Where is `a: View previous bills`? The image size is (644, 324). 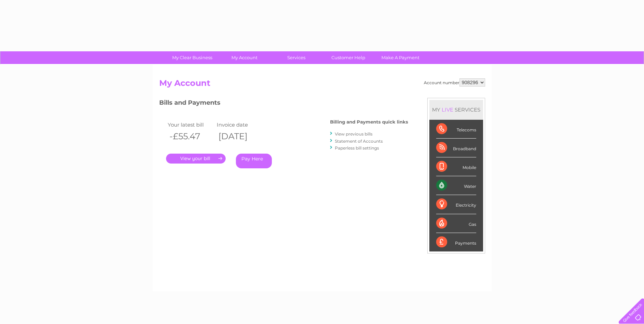 a: View previous bills is located at coordinates (353, 134).